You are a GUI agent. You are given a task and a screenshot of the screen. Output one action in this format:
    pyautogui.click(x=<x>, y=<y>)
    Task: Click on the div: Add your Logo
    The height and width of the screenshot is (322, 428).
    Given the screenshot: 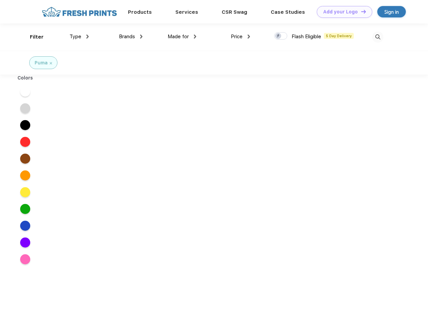 What is the action you would take?
    pyautogui.click(x=340, y=12)
    